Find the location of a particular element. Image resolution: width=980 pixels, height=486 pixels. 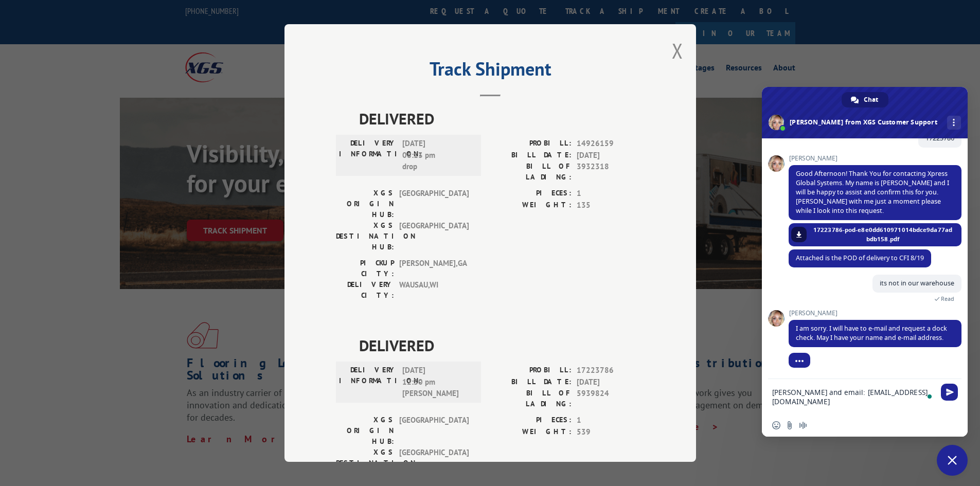

label: PICKUP CITY: is located at coordinates (365, 269).